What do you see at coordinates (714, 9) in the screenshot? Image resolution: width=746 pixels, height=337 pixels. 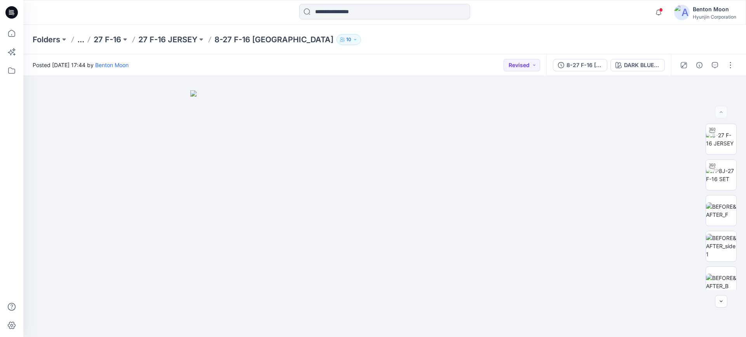 I see `div: Benton Moon` at bounding box center [714, 9].